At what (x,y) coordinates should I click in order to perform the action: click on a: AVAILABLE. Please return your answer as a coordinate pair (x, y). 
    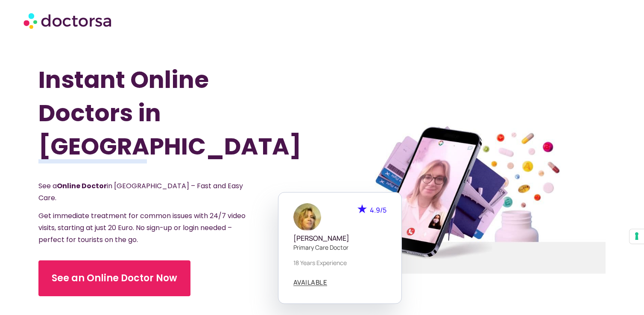
    Looking at the image, I should click on (311, 283).